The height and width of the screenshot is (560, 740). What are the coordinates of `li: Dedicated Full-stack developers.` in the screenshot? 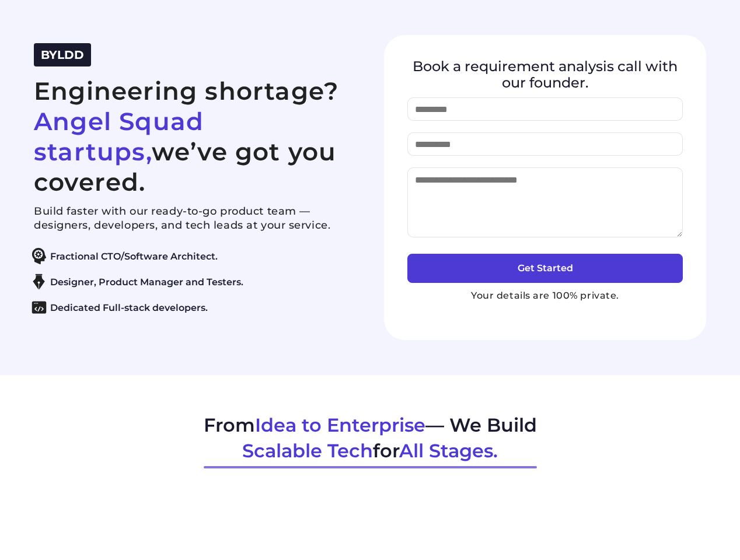 It's located at (189, 307).